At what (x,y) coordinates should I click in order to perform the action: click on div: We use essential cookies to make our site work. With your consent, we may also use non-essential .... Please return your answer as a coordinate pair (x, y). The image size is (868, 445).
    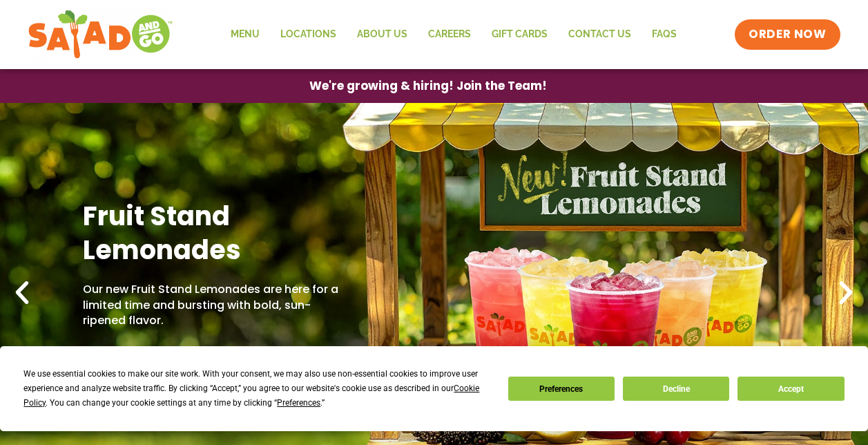
    Looking at the image, I should click on (257, 388).